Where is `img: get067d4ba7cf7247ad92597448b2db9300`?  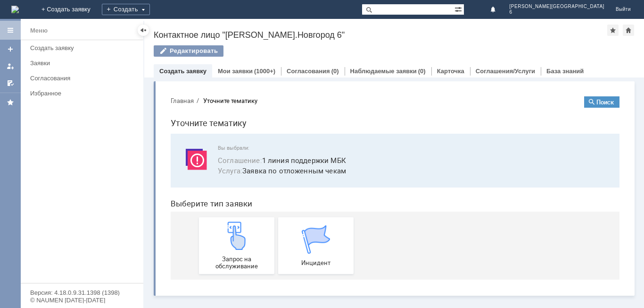
img: get067d4ba7cf7247ad92597448b2db9300 is located at coordinates (153, 151).